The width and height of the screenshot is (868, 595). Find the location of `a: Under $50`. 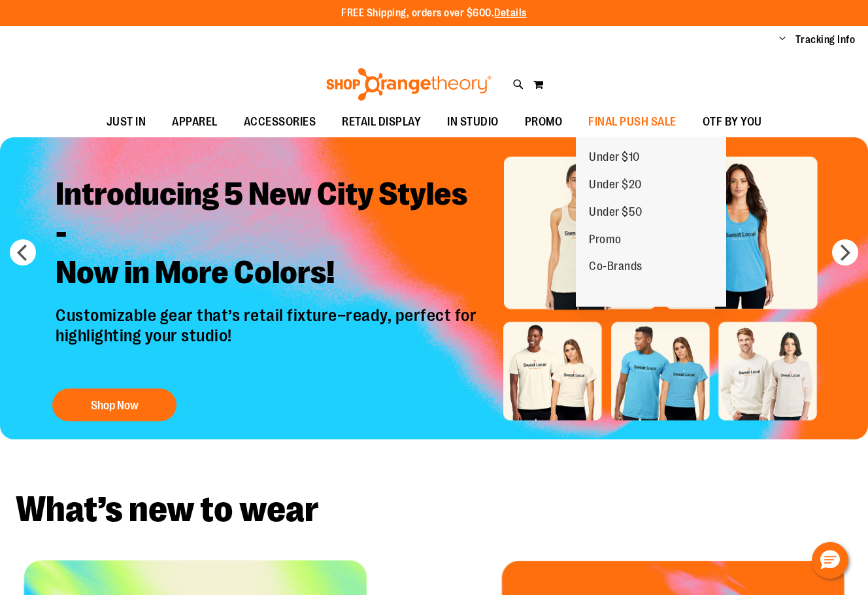

a: Under $50 is located at coordinates (616, 212).